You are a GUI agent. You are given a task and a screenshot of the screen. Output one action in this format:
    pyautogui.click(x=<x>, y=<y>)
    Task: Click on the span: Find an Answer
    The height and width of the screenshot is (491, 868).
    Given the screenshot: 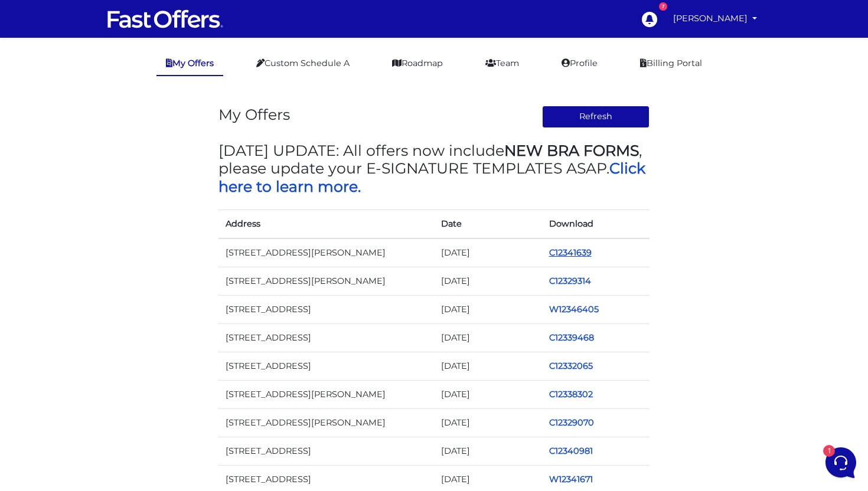 What is the action you would take?
    pyautogui.click(x=49, y=218)
    